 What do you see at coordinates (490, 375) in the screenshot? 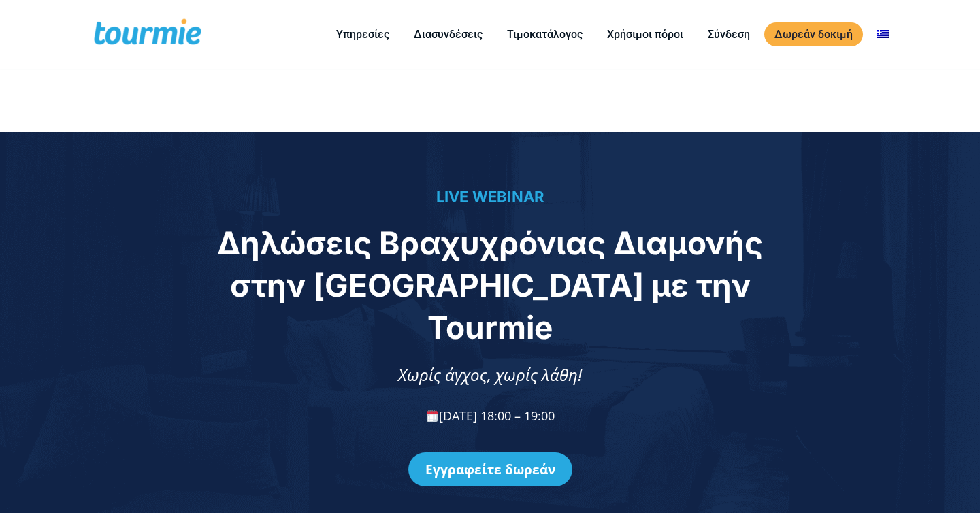
I see `span: Χωρίς άγχος, χωρίς λάθη!` at bounding box center [490, 375].